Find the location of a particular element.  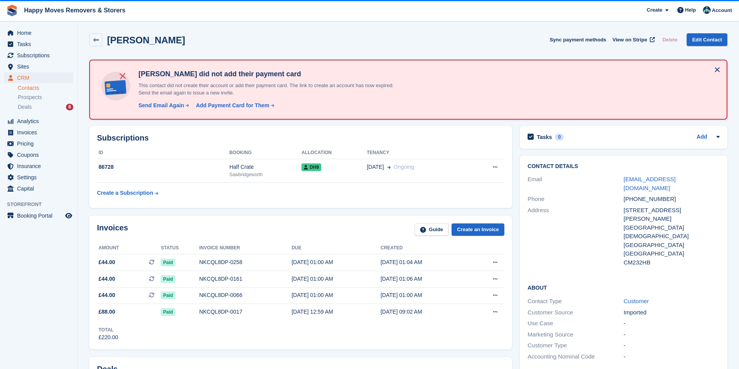

div: Add Payment Card for Them is located at coordinates (232, 105).